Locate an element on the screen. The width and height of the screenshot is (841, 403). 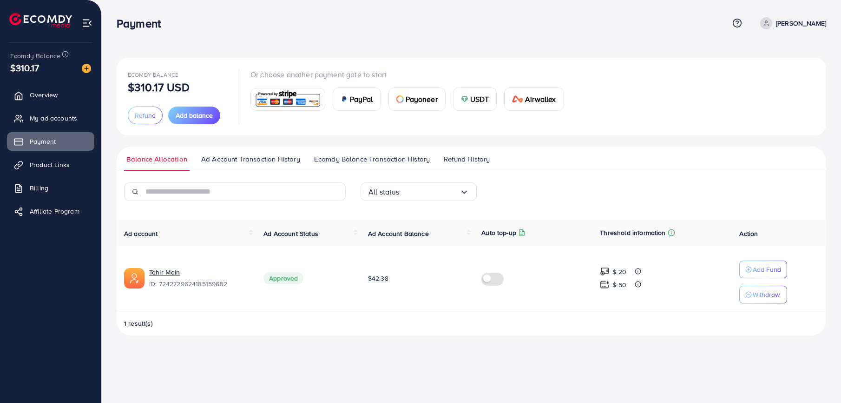
a: logo is located at coordinates (40, 20).